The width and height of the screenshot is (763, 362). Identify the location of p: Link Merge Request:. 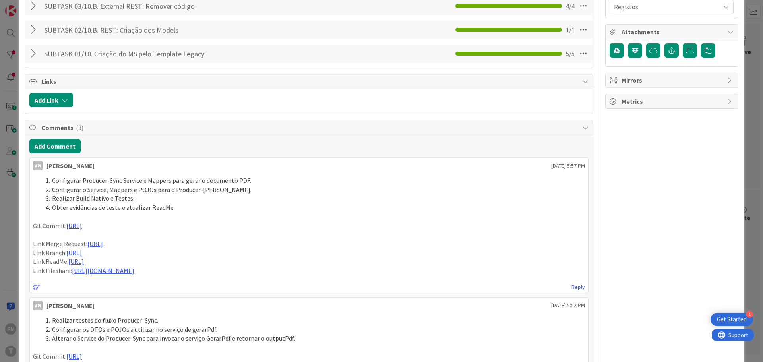
(309, 244).